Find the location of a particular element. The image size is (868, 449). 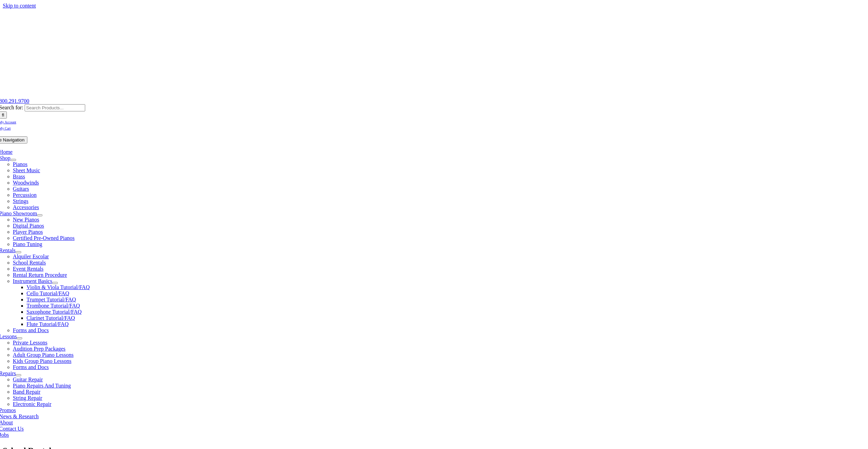

span: Trumpet Tutorial/FAQ is located at coordinates (52, 299).